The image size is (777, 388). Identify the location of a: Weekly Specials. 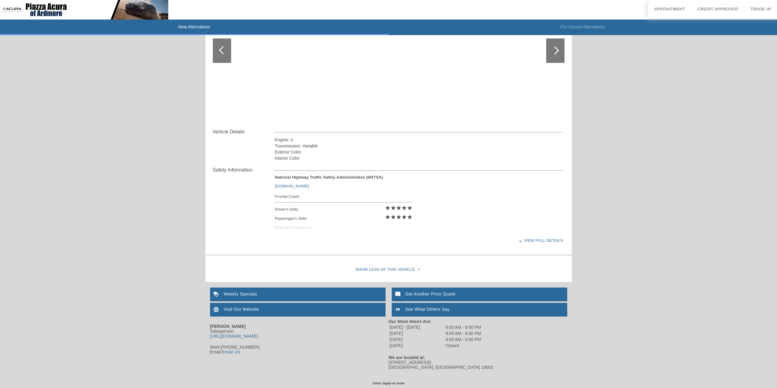
(298, 294).